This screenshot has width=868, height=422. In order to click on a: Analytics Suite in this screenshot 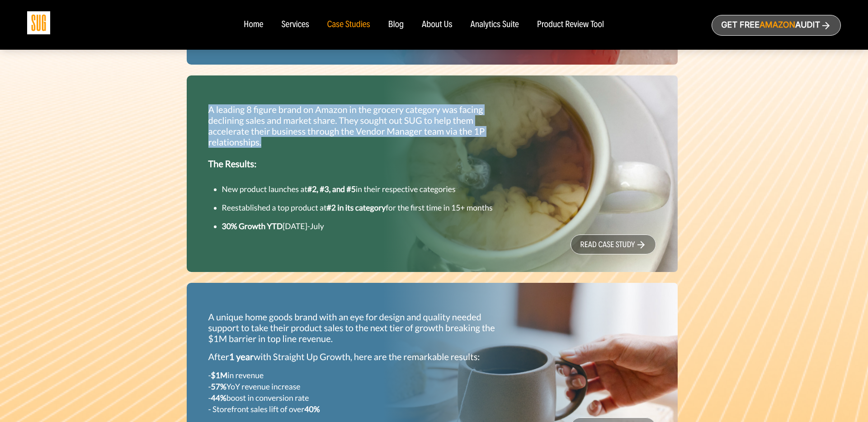, I will do `click(495, 25)`.